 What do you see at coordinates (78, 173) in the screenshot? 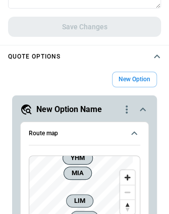
I see `span: MIA` at bounding box center [78, 173].